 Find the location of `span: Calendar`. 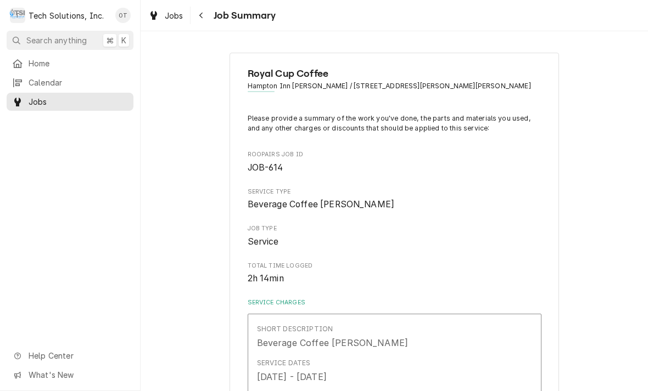

span: Calendar is located at coordinates (78, 82).